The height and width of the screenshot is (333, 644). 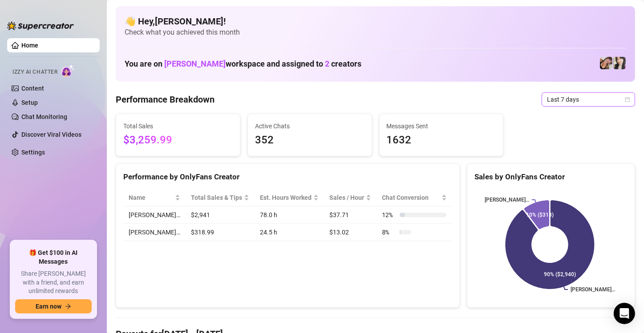 I want to click on span: 🎁 Get $100 in AI Messages, so click(x=53, y=257).